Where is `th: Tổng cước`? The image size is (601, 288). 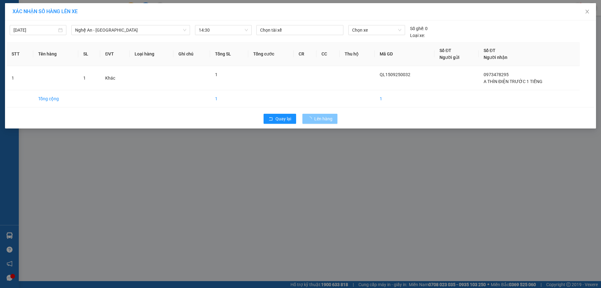
th: Tổng cước is located at coordinates (271, 54).